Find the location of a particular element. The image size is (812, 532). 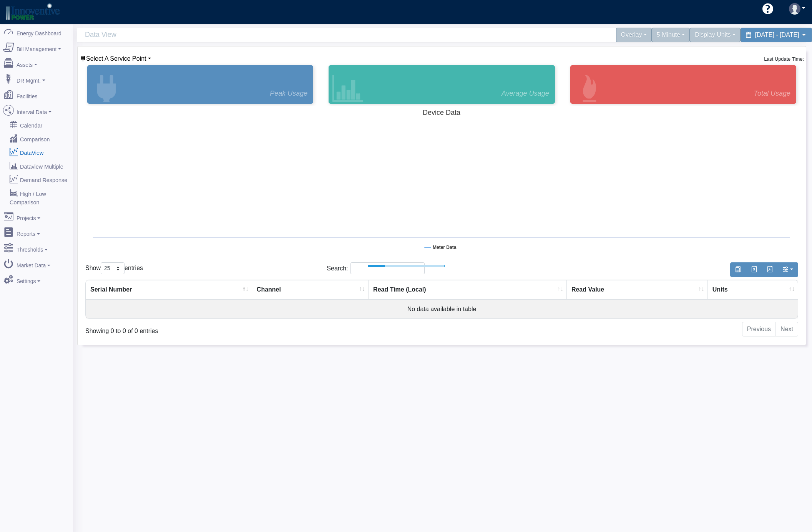

span: Total Usage is located at coordinates (772, 93).